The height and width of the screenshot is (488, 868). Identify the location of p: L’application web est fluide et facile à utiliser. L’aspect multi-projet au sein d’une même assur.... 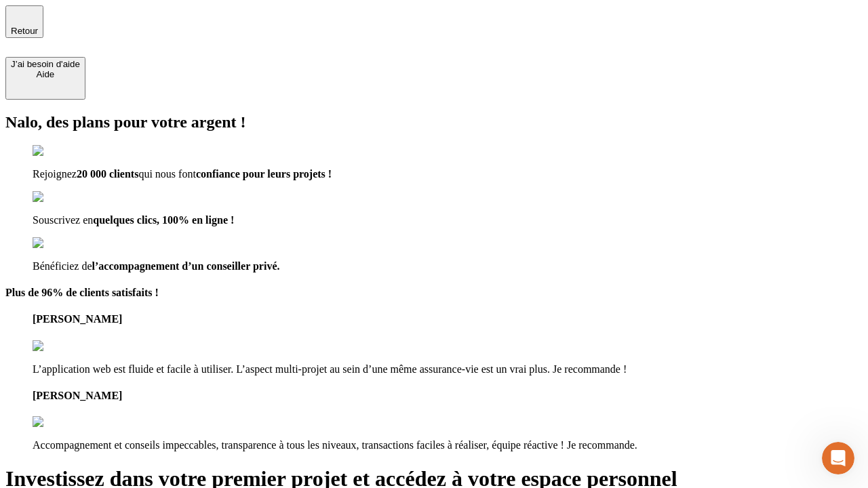
(447, 369).